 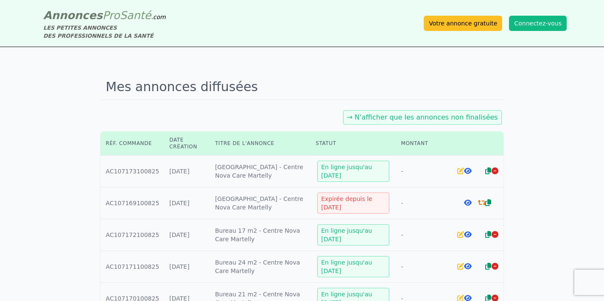 I want to click on a: Votre annonce gratuite, so click(x=463, y=23).